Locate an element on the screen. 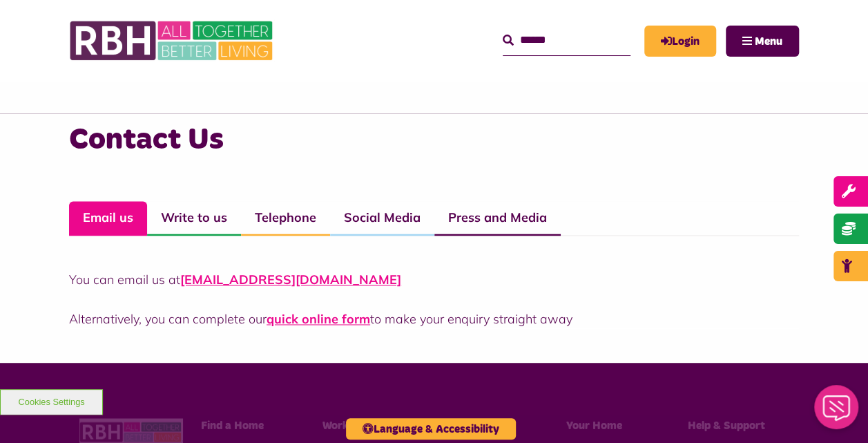  a: Social Media is located at coordinates (382, 218).